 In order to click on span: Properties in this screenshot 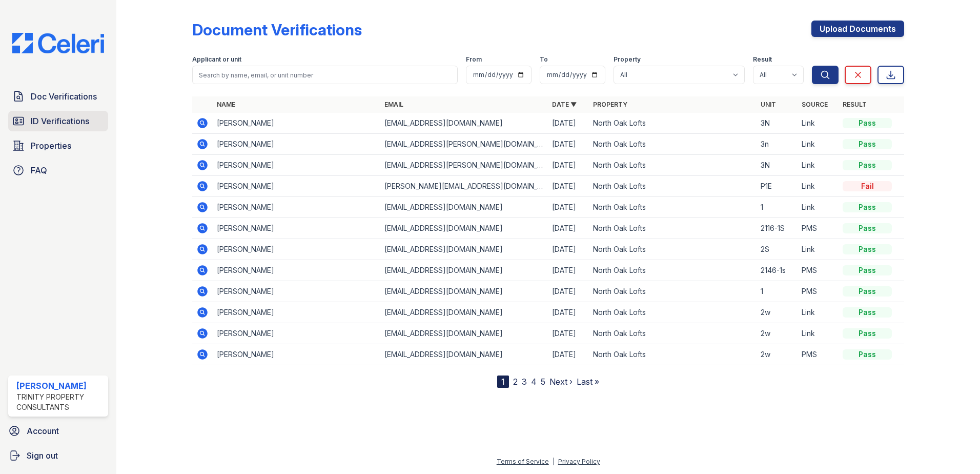, I will do `click(51, 146)`.